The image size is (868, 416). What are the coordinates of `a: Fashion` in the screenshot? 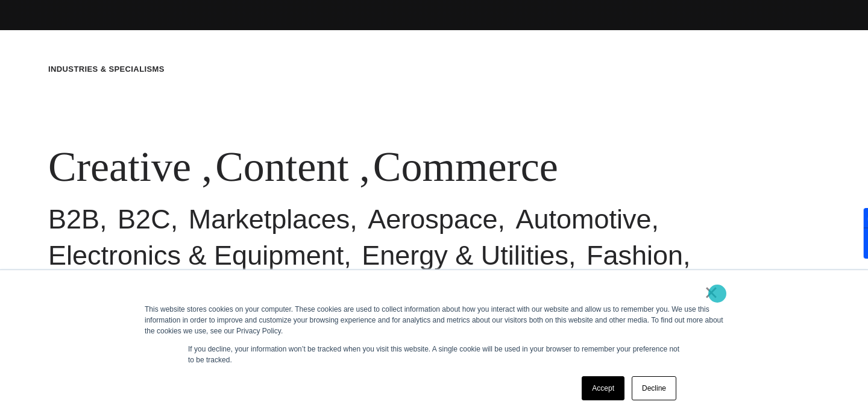 It's located at (634, 255).